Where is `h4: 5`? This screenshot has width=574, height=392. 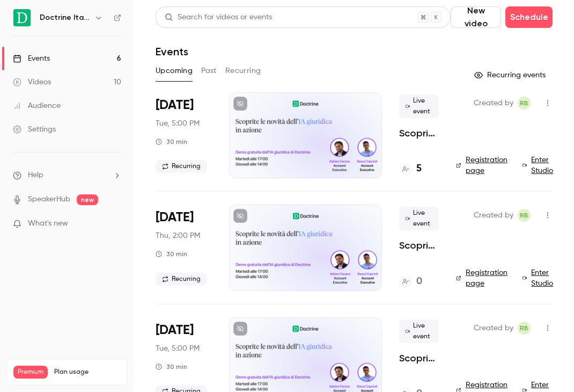 h4: 5 is located at coordinates (420, 169).